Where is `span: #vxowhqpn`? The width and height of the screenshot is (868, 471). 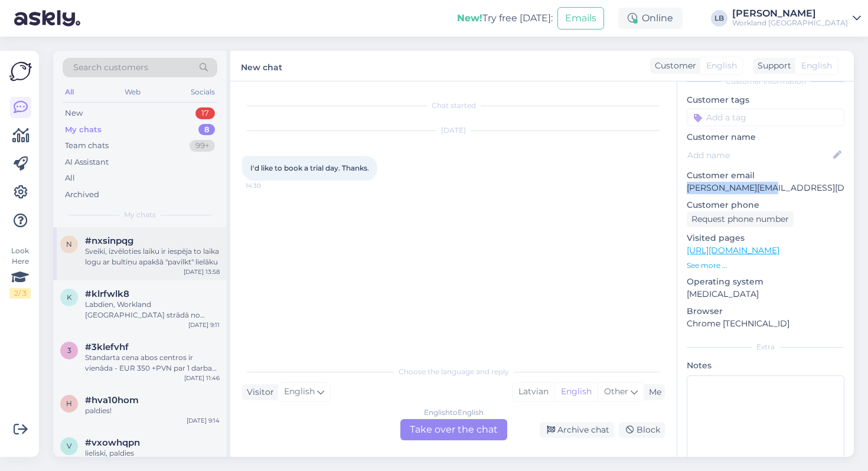
span: #vxowhqpn is located at coordinates (112, 442).